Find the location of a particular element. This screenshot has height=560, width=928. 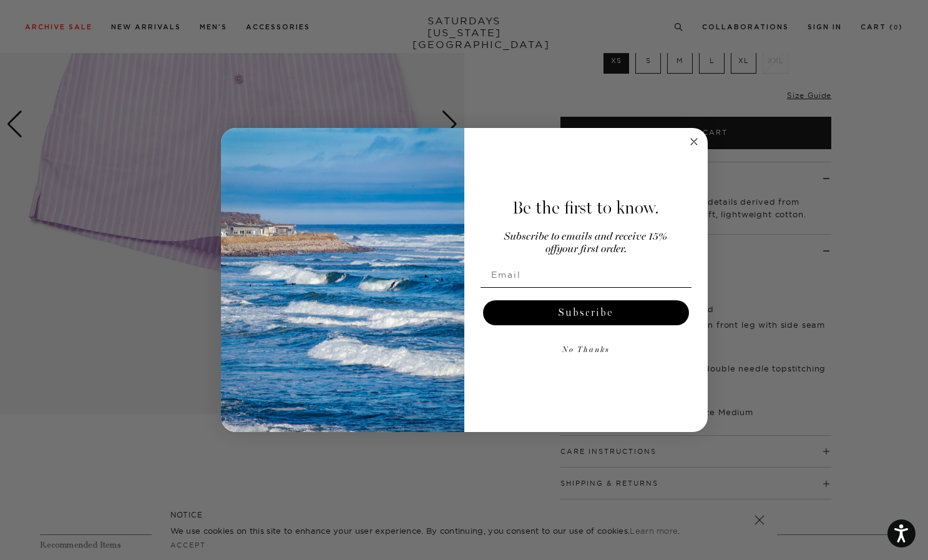

span: Be the first to know. is located at coordinates (586, 208).